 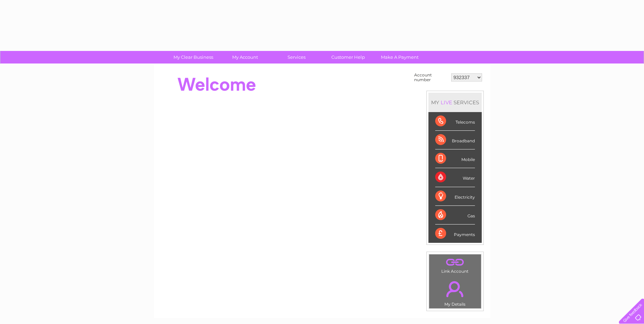 What do you see at coordinates (297, 57) in the screenshot?
I see `a: Services` at bounding box center [297, 57].